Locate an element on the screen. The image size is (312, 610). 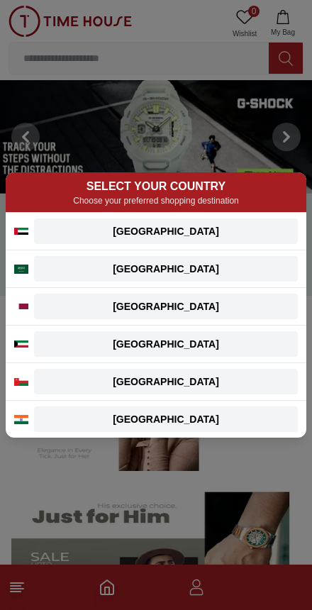
img: Saudi Arabia flag is located at coordinates (21, 269).